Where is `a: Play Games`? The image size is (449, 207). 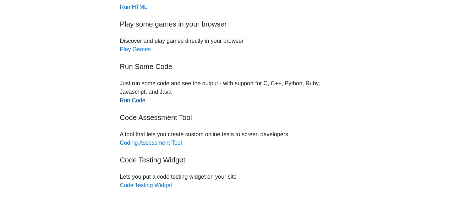
a: Play Games is located at coordinates (135, 49).